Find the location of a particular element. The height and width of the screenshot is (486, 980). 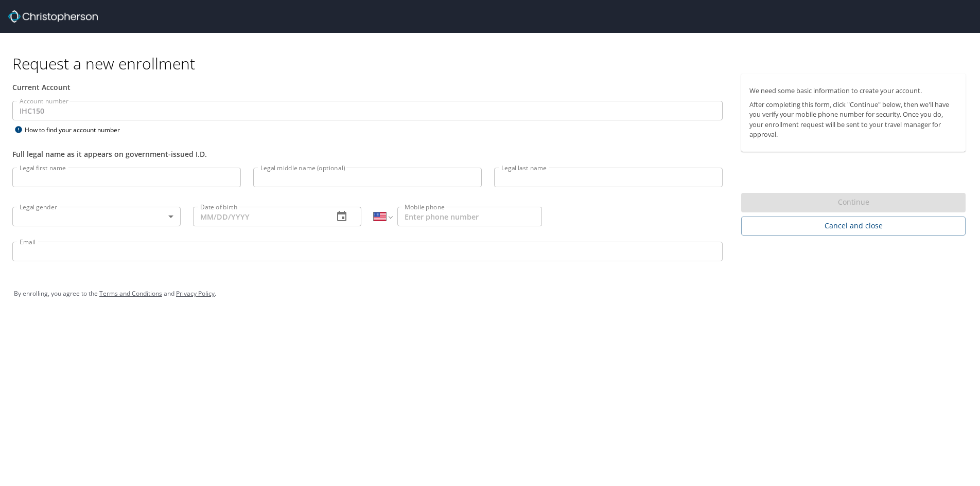

a: Terms and Conditions is located at coordinates (131, 293).